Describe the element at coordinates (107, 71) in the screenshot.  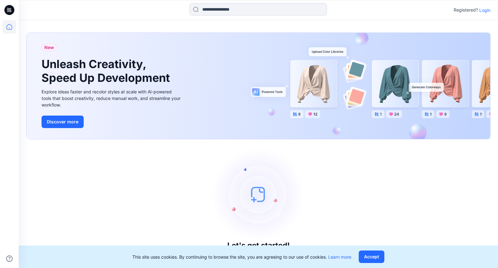
I see `h1: Unleash Creativity, Speed Up Development` at that location.